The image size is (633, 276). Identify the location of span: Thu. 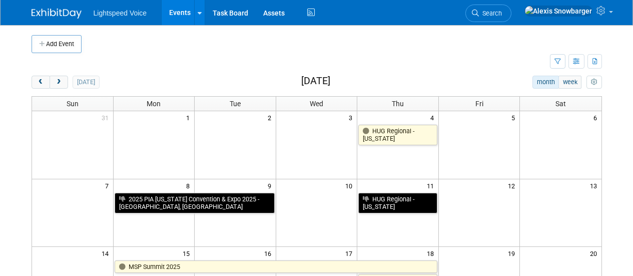
(398, 104).